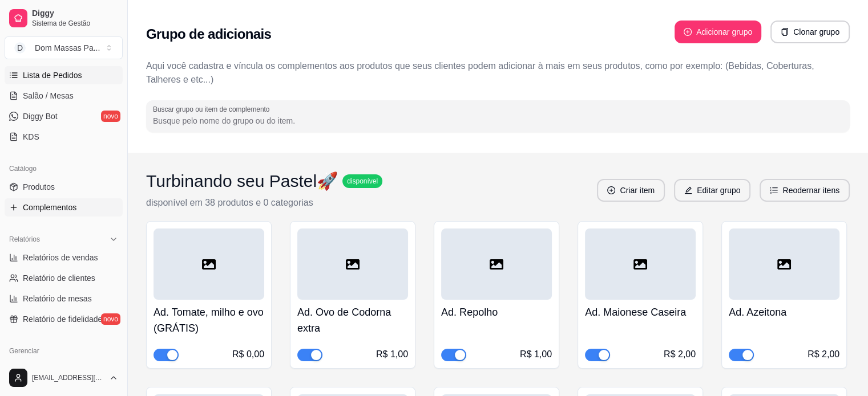 The height and width of the screenshot is (396, 868). I want to click on span: edit, so click(688, 190).